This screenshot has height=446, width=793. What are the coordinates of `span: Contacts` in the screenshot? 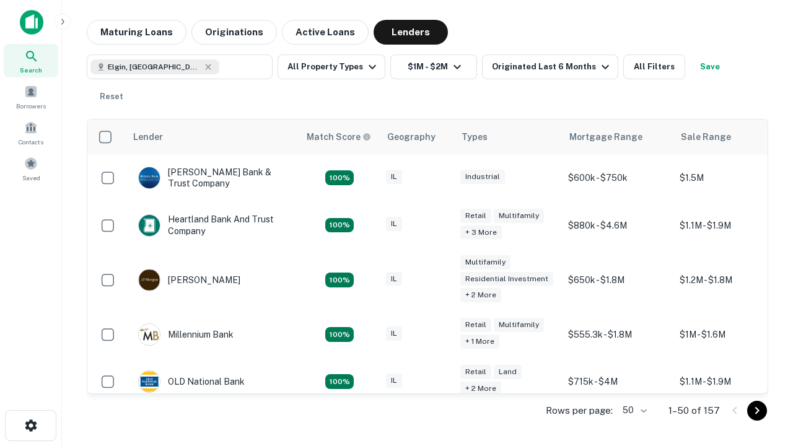 It's located at (31, 142).